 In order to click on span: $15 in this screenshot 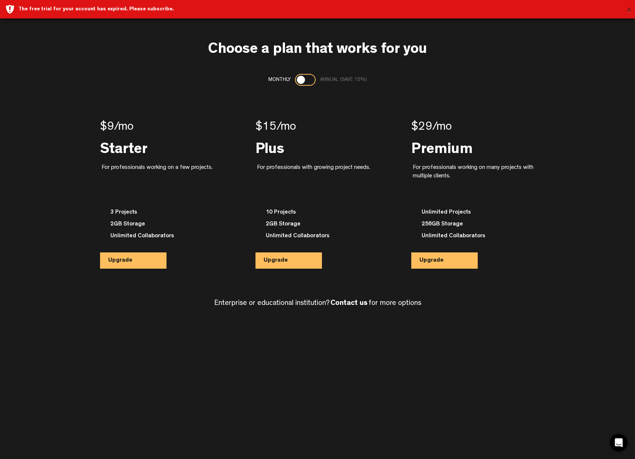, I will do `click(266, 127)`.